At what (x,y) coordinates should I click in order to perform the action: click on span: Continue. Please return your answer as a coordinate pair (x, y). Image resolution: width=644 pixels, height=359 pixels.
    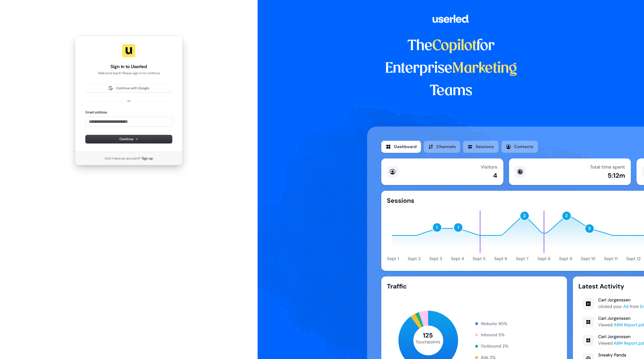
    Looking at the image, I should click on (129, 139).